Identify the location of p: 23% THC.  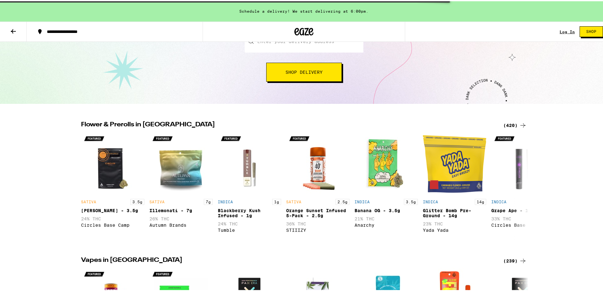
(455, 223).